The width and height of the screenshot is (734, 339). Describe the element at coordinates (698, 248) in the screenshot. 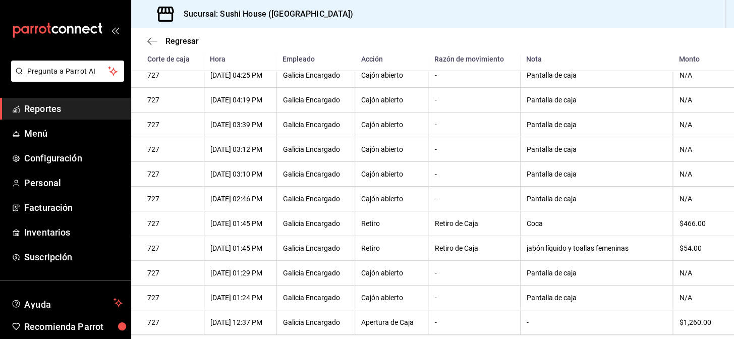

I see `div: $54.00` at that location.